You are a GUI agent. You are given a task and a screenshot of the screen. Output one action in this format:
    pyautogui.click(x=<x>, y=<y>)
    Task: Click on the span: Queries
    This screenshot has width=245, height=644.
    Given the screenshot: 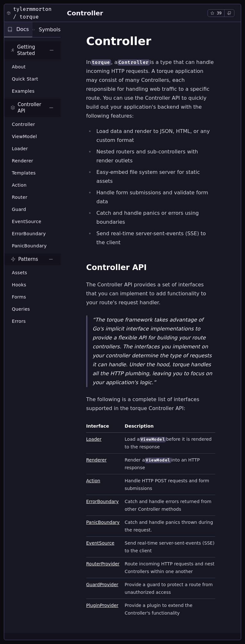 What is the action you would take?
    pyautogui.click(x=21, y=309)
    